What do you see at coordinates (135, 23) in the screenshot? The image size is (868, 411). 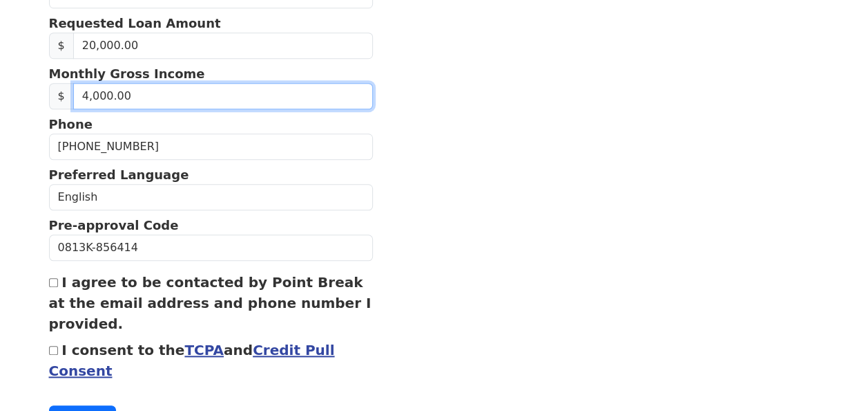 I see `strong: Requested Loan Amount` at bounding box center [135, 23].